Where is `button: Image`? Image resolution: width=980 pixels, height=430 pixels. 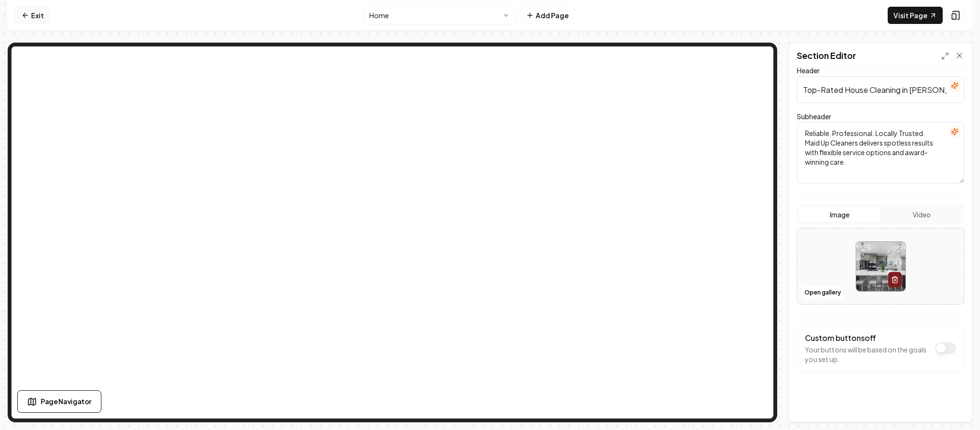
button: Image is located at coordinates (840, 214).